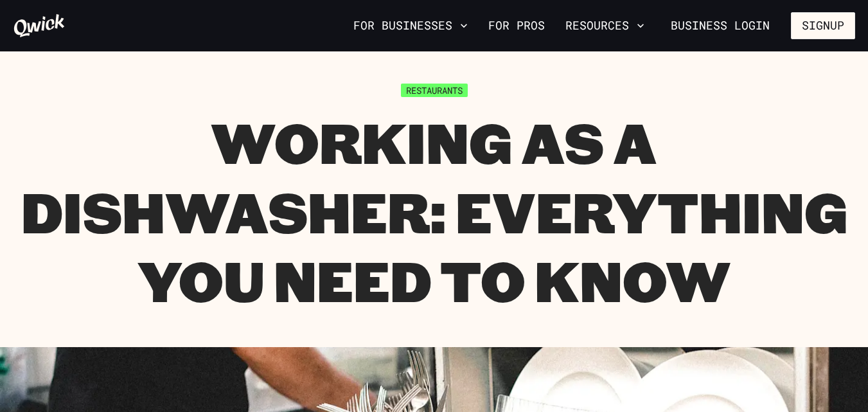 The height and width of the screenshot is (412, 868). I want to click on button: Resources, so click(605, 26).